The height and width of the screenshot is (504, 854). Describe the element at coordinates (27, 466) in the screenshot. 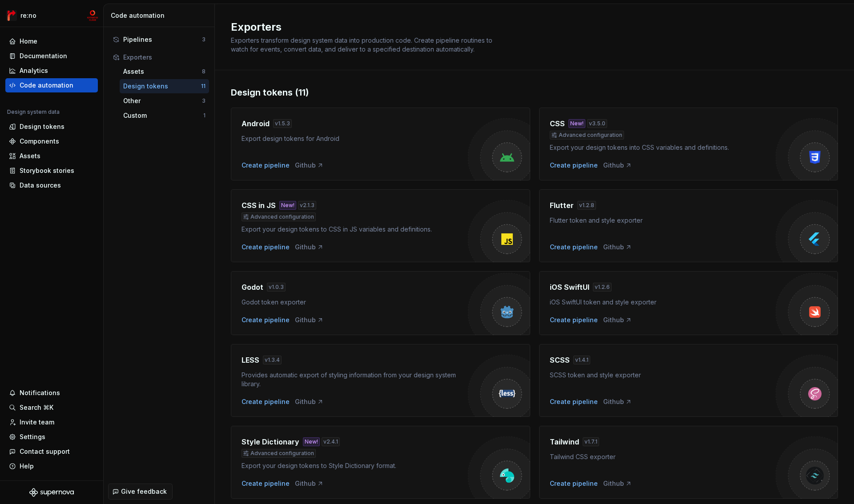

I see `div: Help` at that location.